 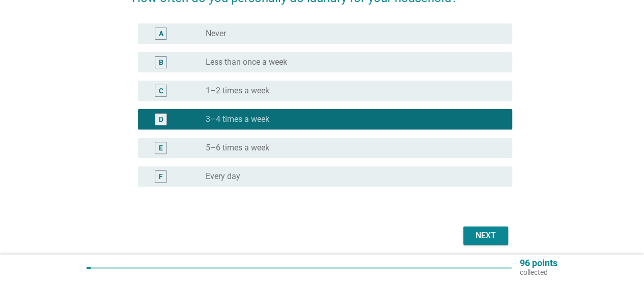 I want to click on div: E, so click(x=161, y=147).